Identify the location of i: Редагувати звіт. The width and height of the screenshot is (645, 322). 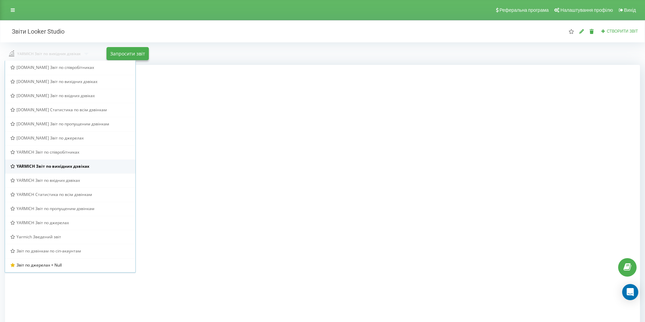
(582, 31).